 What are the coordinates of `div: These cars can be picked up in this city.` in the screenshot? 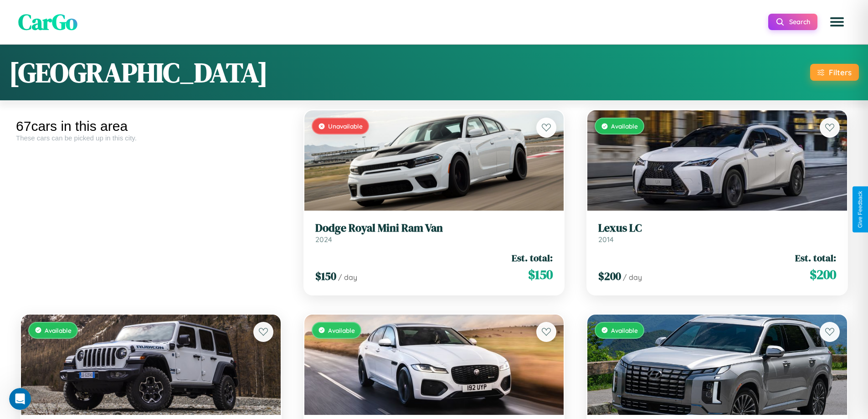 It's located at (151, 138).